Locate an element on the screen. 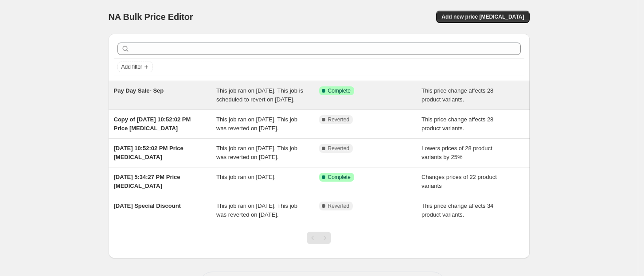 The height and width of the screenshot is (276, 644). span: This price change affects 34 product variants. is located at coordinates (458, 210).